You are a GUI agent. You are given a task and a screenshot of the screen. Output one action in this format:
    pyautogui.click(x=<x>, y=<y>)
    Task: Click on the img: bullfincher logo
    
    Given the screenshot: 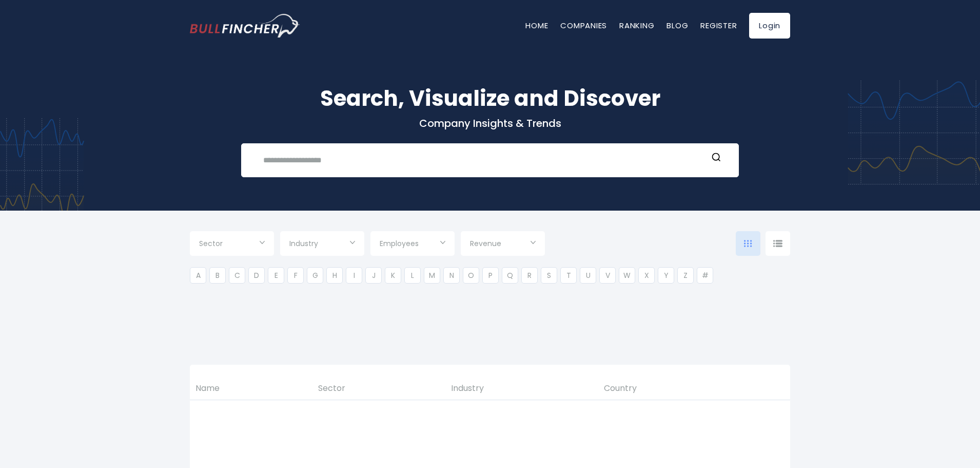 What is the action you would take?
    pyautogui.click(x=245, y=25)
    